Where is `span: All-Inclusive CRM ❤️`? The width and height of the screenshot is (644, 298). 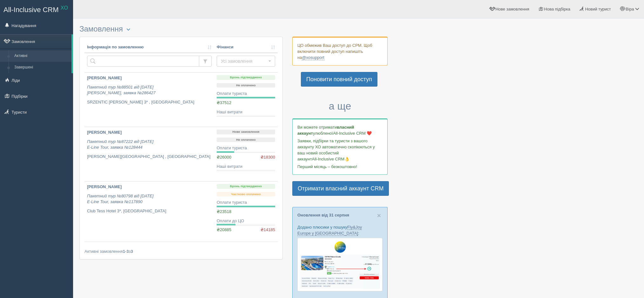
span: All-Inclusive CRM ❤️ is located at coordinates (352, 133).